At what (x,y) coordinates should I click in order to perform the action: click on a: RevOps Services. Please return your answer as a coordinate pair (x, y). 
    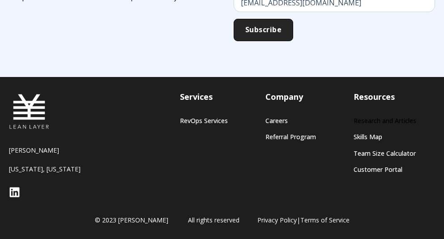
    Looking at the image, I should click on (203, 120).